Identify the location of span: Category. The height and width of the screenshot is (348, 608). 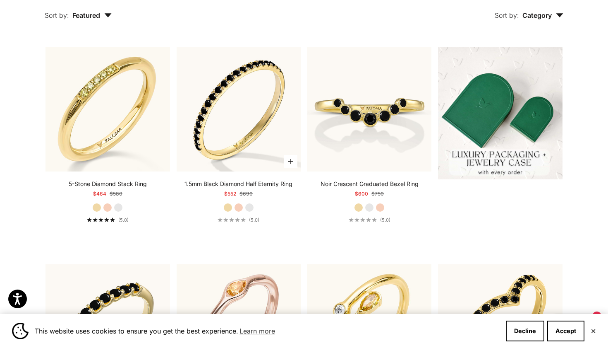
(543, 15).